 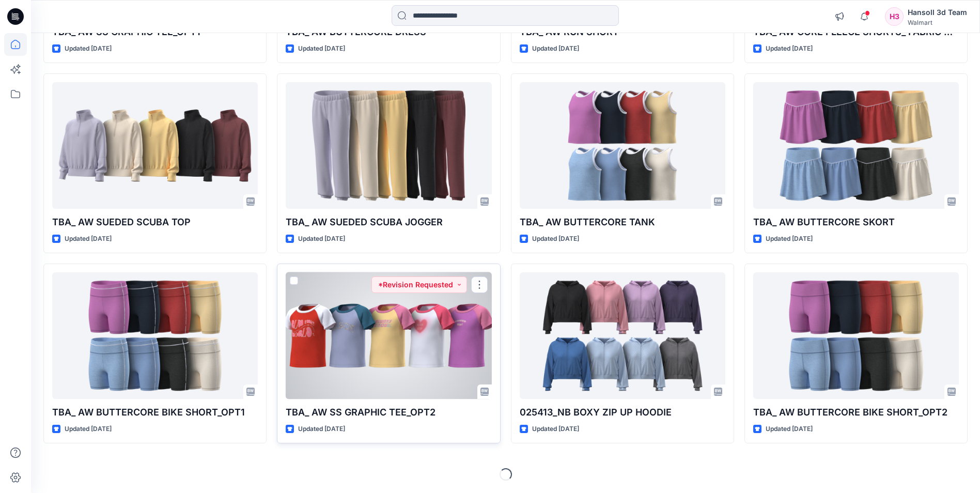 What do you see at coordinates (155, 412) in the screenshot?
I see `p: TBA_ AW BUTTERCORE BIKE SHORT_OPT1` at bounding box center [155, 412].